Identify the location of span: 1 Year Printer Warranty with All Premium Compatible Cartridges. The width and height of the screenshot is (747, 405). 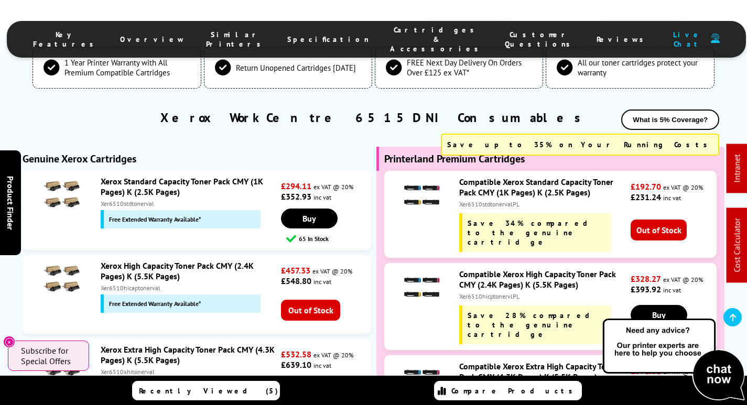
(127, 68).